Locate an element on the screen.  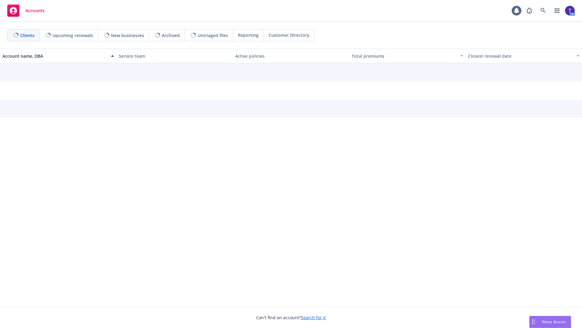
span: Nova Assist is located at coordinates (554, 321).